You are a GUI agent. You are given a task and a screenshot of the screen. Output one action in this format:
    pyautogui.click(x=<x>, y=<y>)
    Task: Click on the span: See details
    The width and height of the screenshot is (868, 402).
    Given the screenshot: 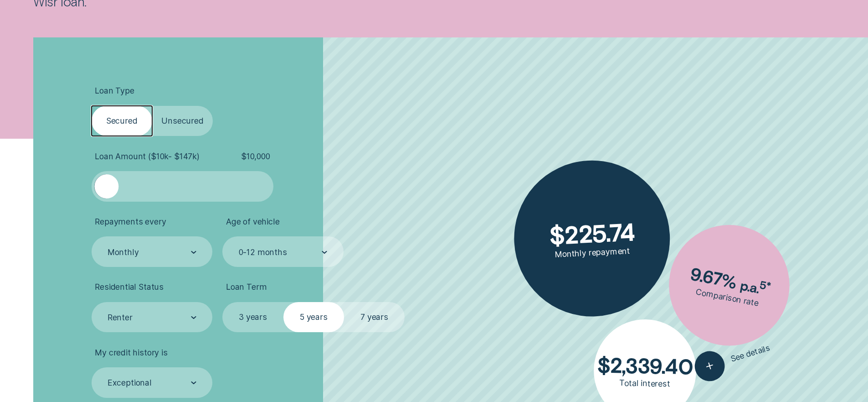 What is the action you would take?
    pyautogui.click(x=751, y=352)
    